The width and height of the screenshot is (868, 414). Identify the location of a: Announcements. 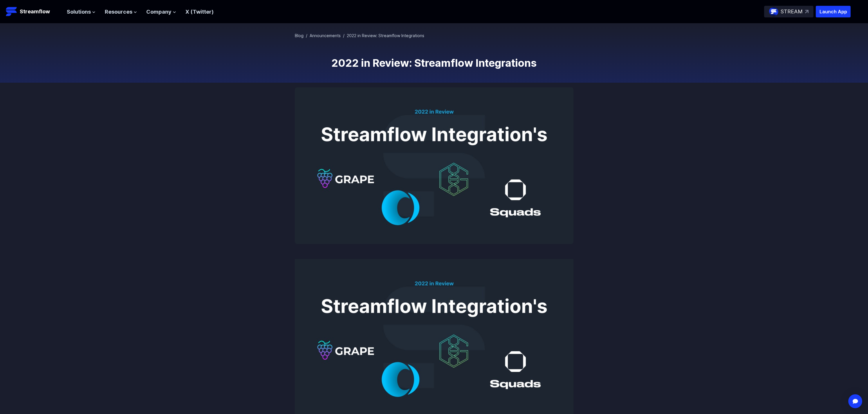
(325, 35).